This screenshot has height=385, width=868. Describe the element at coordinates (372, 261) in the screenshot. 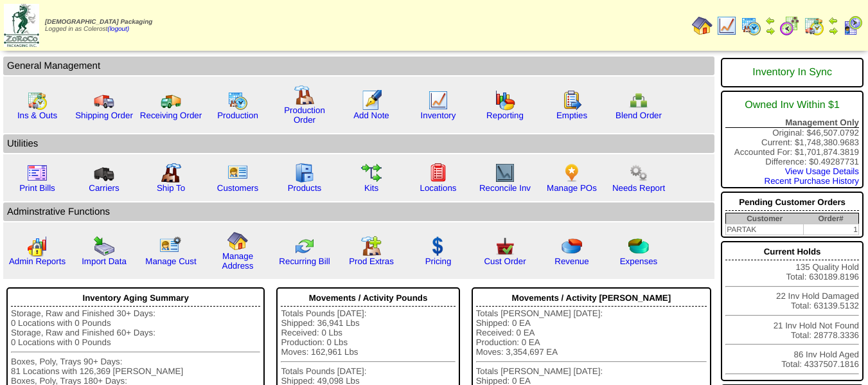

I see `a: Prod Extras` at that location.